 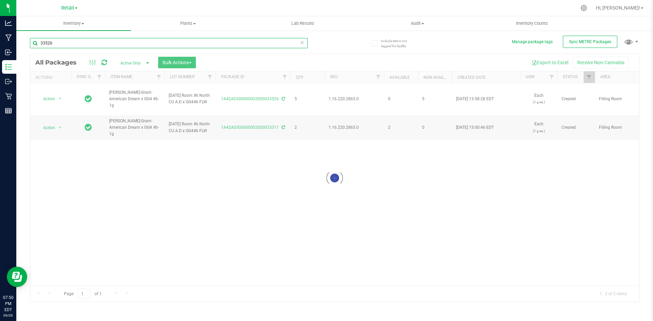 I want to click on a: Audit, so click(x=417, y=23).